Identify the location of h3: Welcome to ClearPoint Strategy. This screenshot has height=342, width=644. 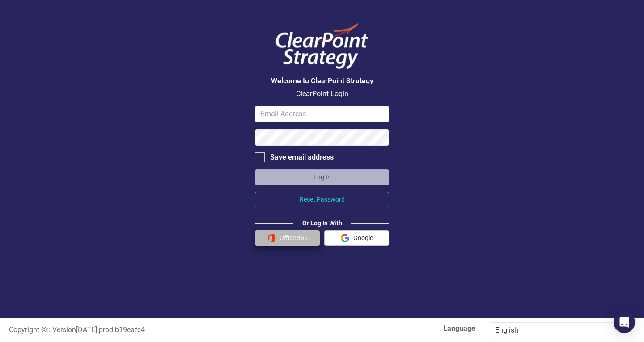
(322, 81).